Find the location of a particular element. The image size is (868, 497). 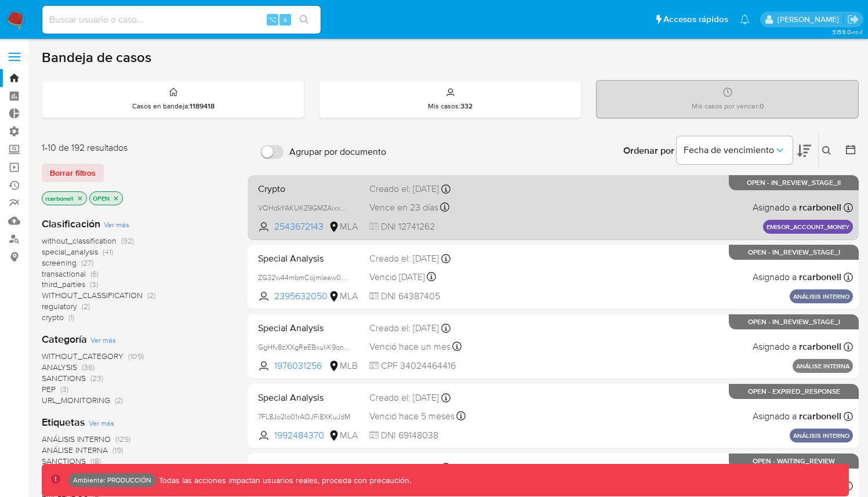

p: ramiro.carbonell@mercadolibre.com.co is located at coordinates (811, 19).